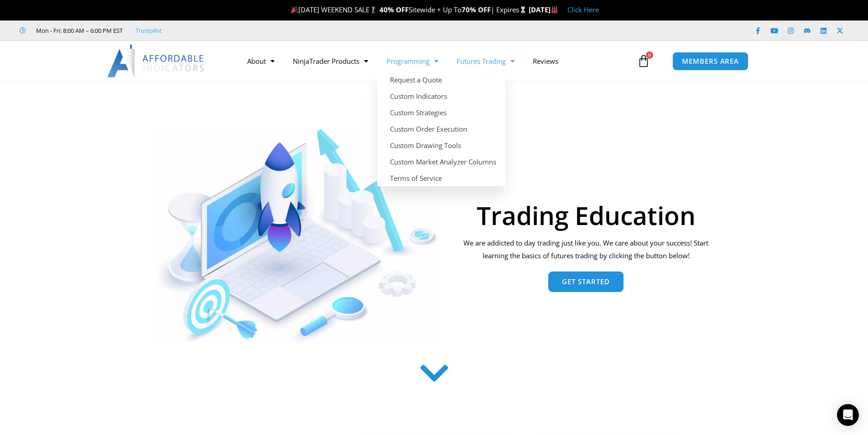 The image size is (868, 435). Describe the element at coordinates (649, 55) in the screenshot. I see `span: 0` at that location.